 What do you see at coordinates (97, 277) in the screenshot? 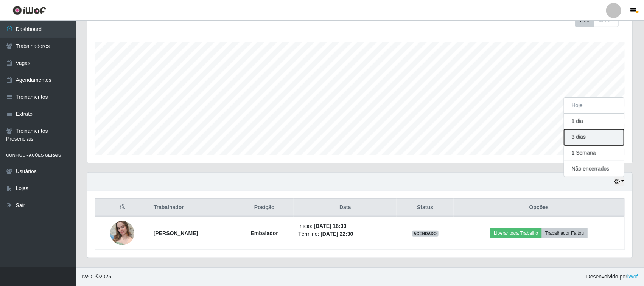
I see `span: © 2025 .` at bounding box center [97, 277].